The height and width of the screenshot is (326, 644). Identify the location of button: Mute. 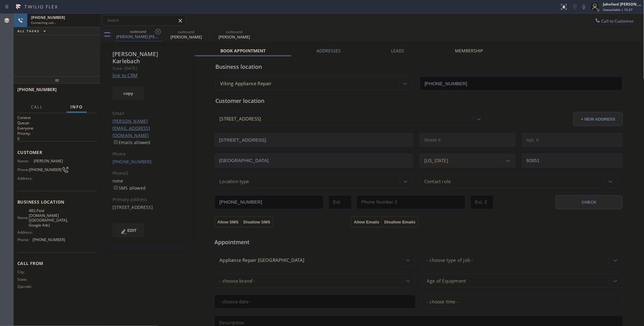
(584, 7).